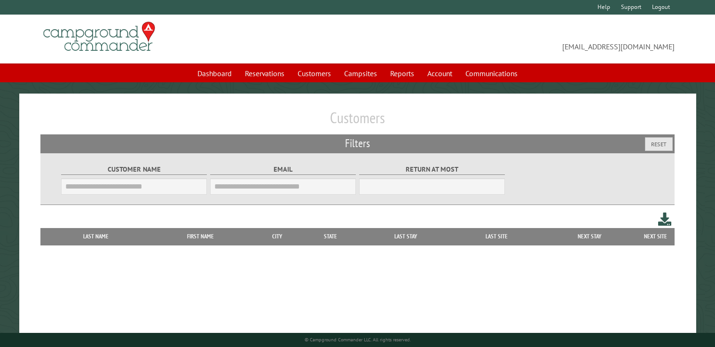  What do you see at coordinates (664, 219) in the screenshot?
I see `a: Download this customer list (.csv)` at bounding box center [664, 219].